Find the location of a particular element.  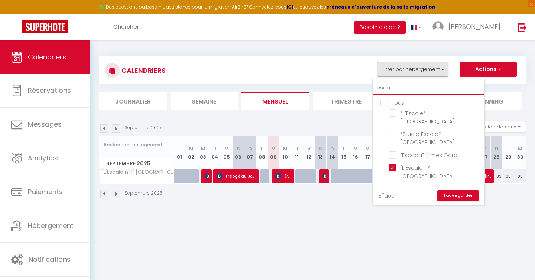

button: Filtrer par hébergement is located at coordinates (412, 69).